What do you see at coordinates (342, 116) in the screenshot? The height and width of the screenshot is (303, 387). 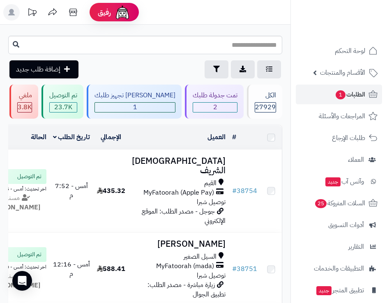 I see `span: المراجعات والأسئلة` at bounding box center [342, 116].